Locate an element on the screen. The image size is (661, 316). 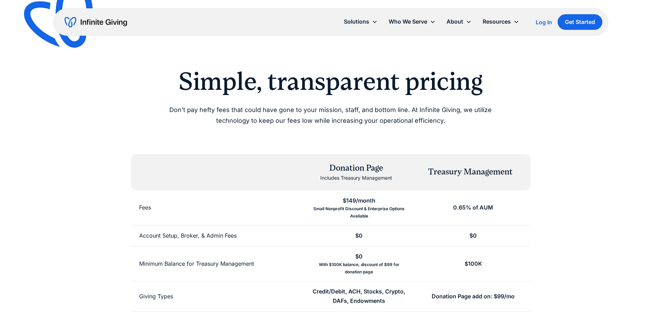
h2: Simple, transparent pricing is located at coordinates (331, 82).